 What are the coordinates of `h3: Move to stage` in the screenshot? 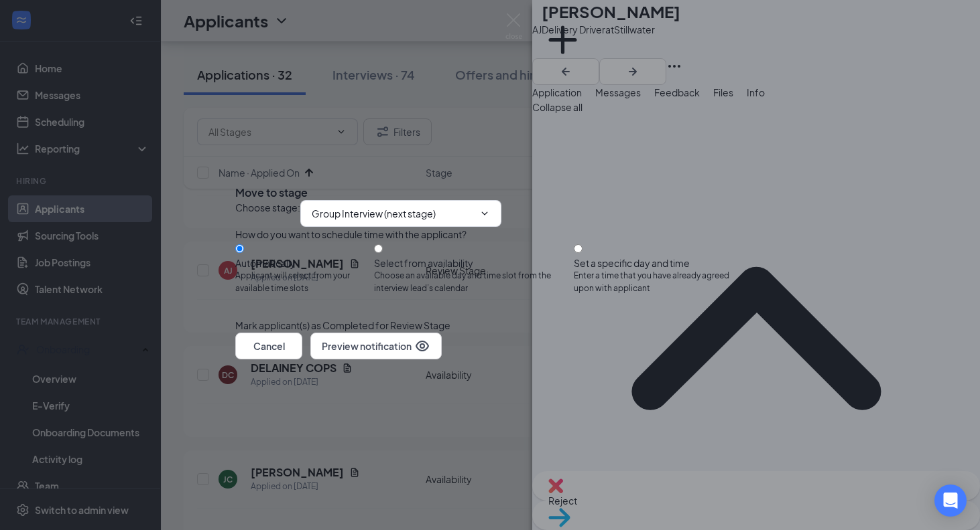 It's located at (271, 193).